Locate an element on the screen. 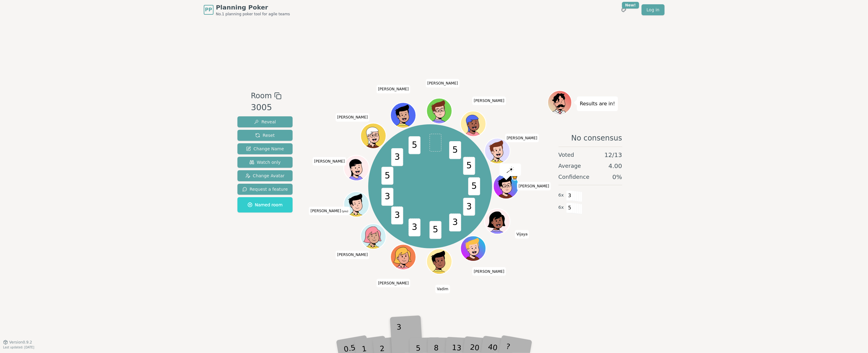 The height and width of the screenshot is (353, 868). span: Reveal is located at coordinates (265, 122).